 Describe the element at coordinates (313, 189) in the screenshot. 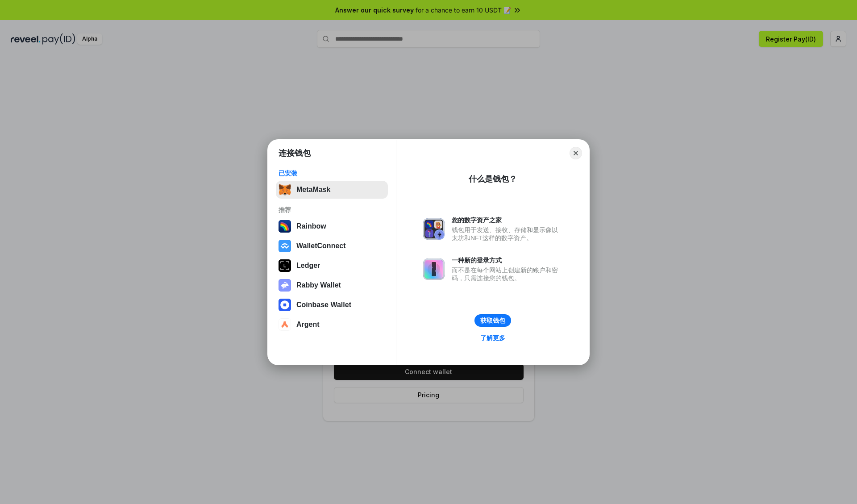

I see `div: MetaMask` at that location.